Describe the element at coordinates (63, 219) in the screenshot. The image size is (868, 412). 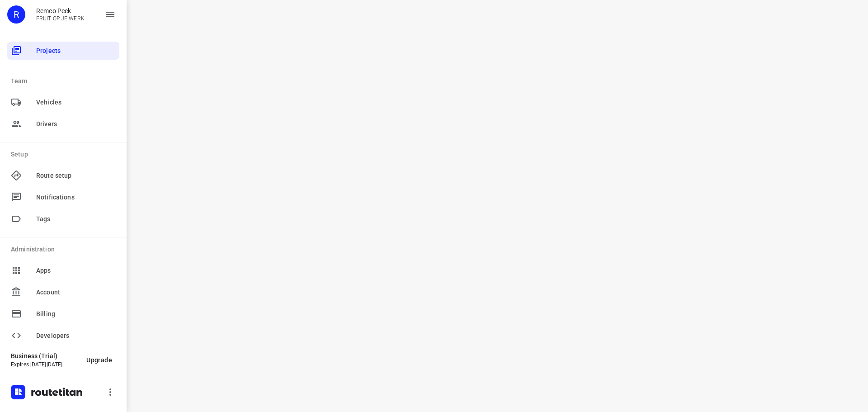
I see `div: Tags` at that location.